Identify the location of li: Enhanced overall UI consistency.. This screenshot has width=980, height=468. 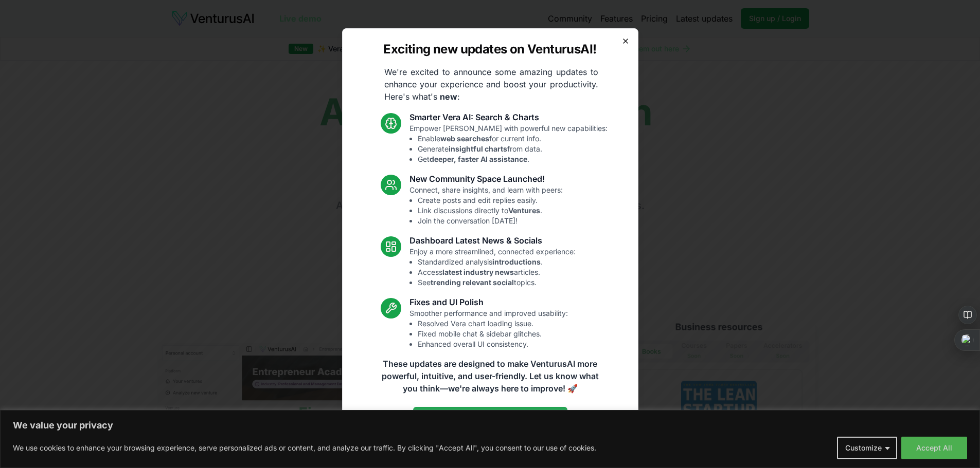
(493, 344).